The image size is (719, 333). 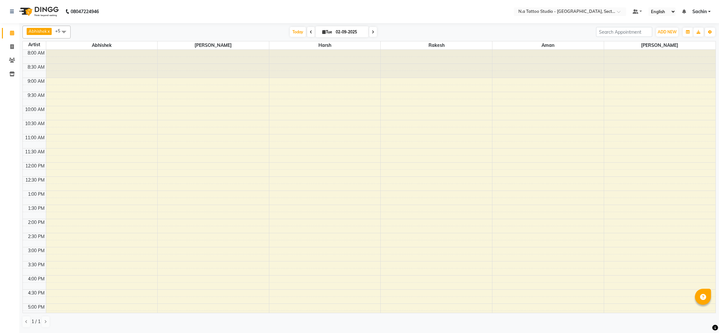 I want to click on span: Rakesh, so click(x=436, y=45).